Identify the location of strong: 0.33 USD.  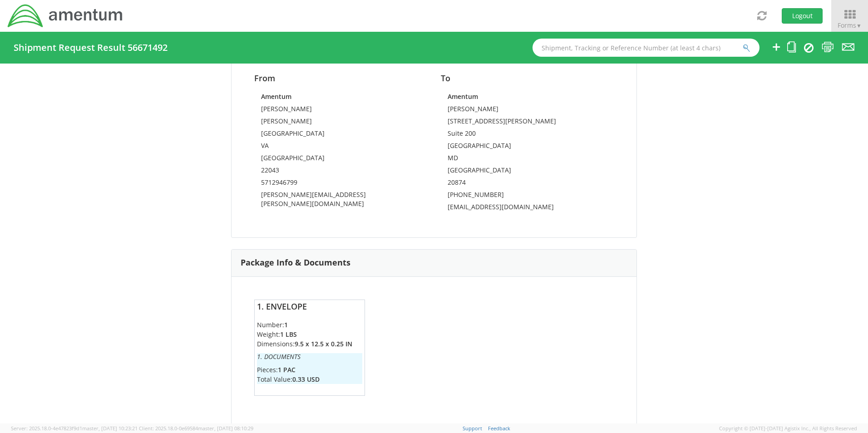
(306, 379).